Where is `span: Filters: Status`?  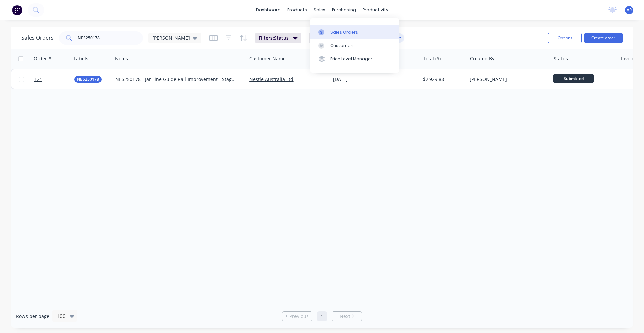 span: Filters: Status is located at coordinates (274, 38).